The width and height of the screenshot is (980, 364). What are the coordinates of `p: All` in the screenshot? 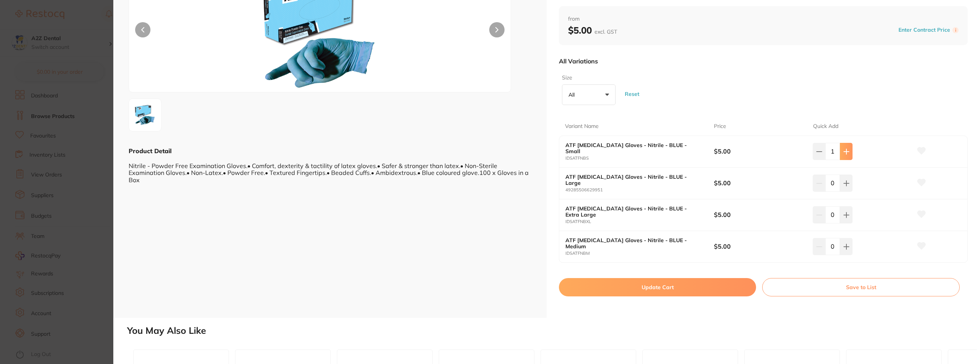 It's located at (572, 95).